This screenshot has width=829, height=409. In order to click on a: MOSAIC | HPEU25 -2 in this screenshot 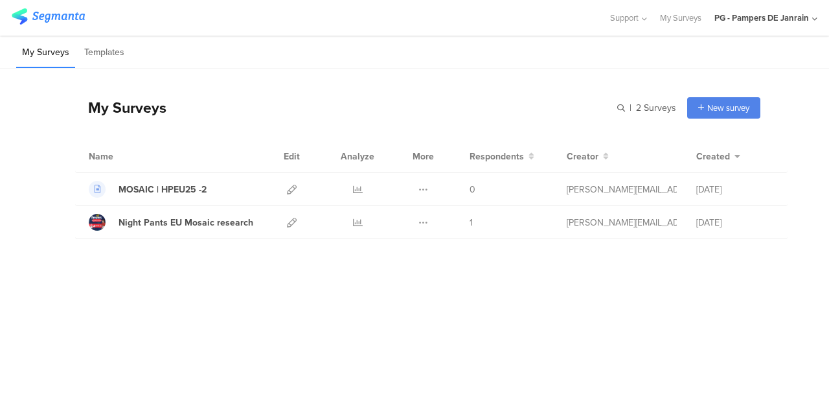, I will do `click(148, 189)`.